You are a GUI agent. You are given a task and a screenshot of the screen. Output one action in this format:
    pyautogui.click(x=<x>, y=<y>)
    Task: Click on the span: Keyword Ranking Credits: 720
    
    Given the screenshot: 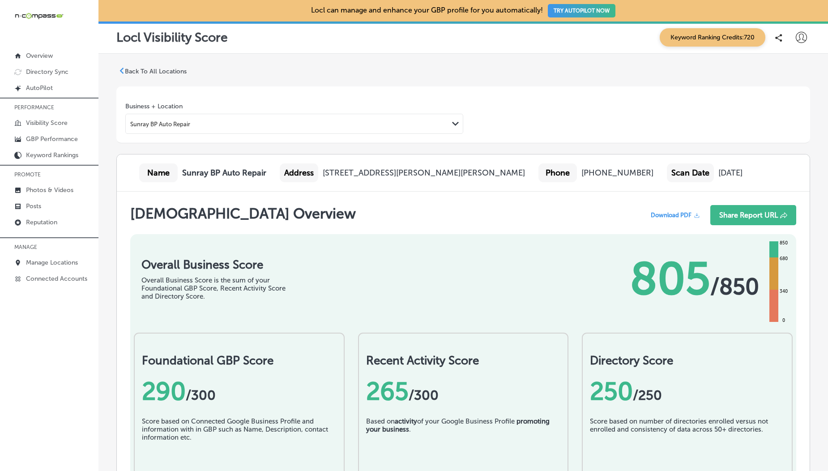 What is the action you would take?
    pyautogui.click(x=712, y=37)
    